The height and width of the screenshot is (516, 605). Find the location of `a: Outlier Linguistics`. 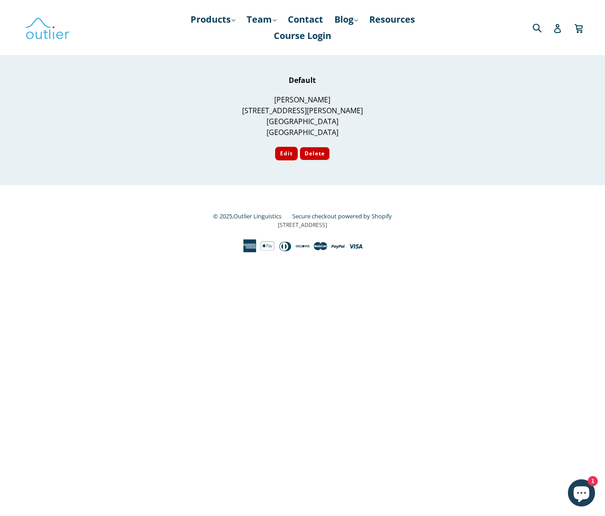

a: Outlier Linguistics is located at coordinates (258, 216).